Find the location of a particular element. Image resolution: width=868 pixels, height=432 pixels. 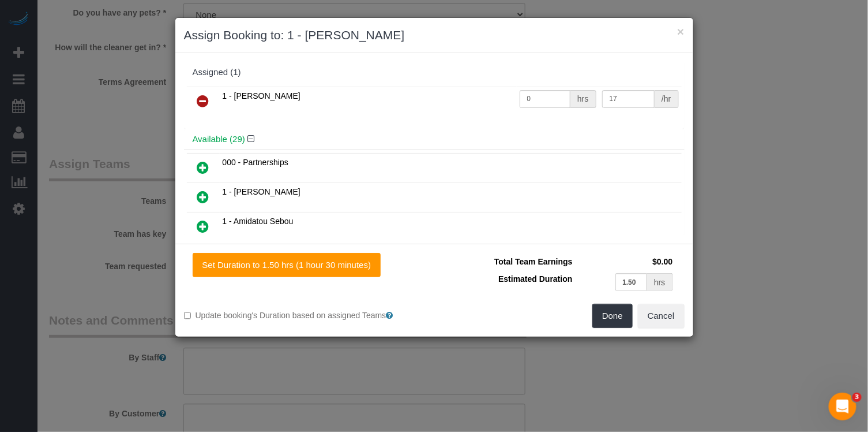

span: 3 is located at coordinates (857, 397).